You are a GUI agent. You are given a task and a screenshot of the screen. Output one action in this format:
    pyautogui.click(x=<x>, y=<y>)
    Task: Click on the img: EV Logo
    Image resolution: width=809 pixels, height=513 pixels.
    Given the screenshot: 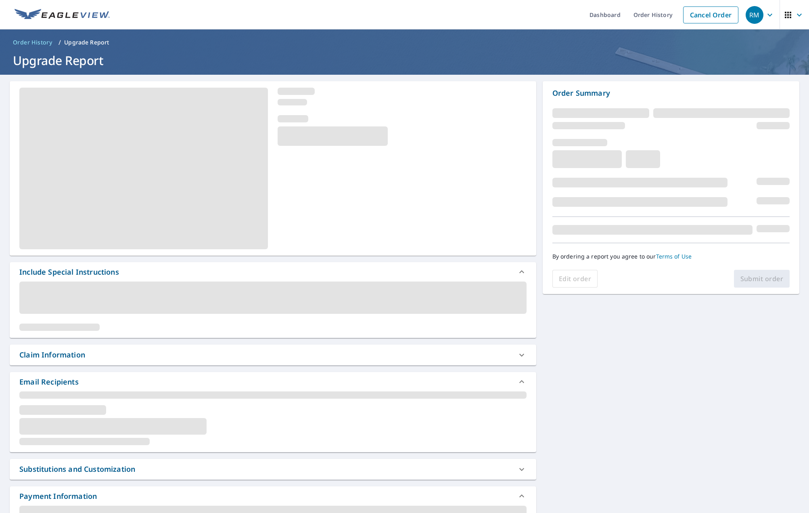 What is the action you would take?
    pyautogui.click(x=62, y=15)
    